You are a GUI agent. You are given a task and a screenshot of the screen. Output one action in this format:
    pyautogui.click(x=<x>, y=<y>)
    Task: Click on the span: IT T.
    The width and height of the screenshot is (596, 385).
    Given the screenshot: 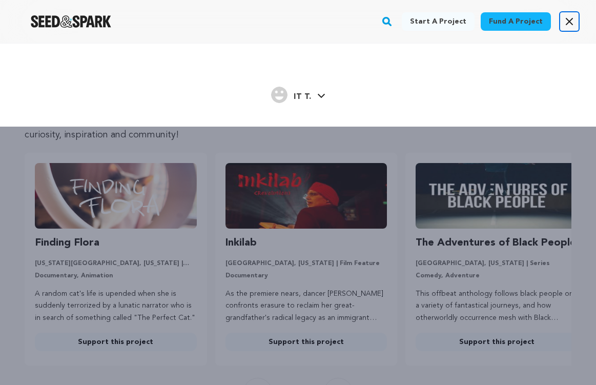 What is the action you would take?
    pyautogui.click(x=303, y=97)
    